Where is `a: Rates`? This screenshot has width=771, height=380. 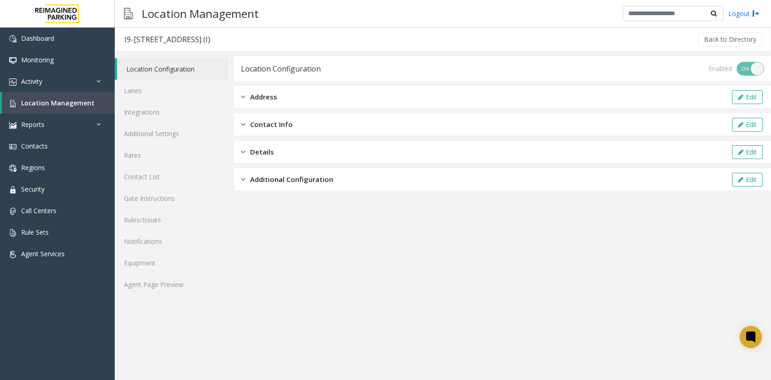
a: Rates is located at coordinates (172, 155).